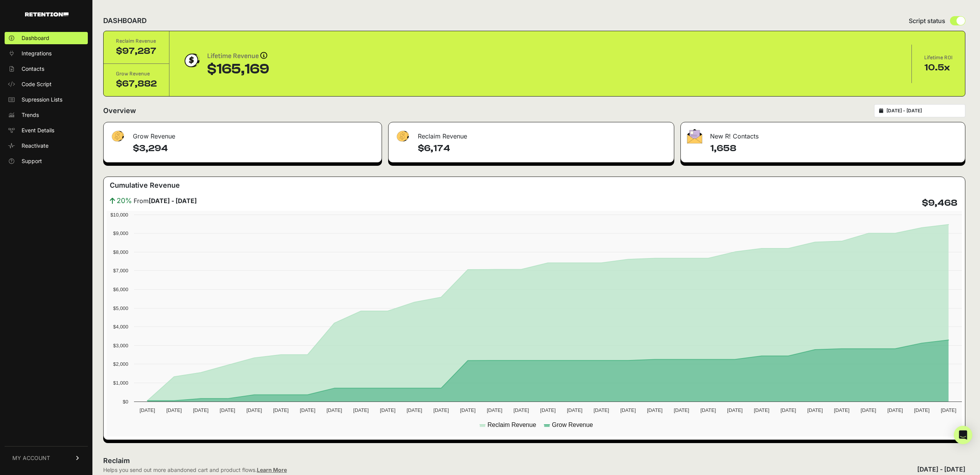 This screenshot has width=980, height=475. Describe the element at coordinates (33, 69) in the screenshot. I see `span: Contacts` at that location.